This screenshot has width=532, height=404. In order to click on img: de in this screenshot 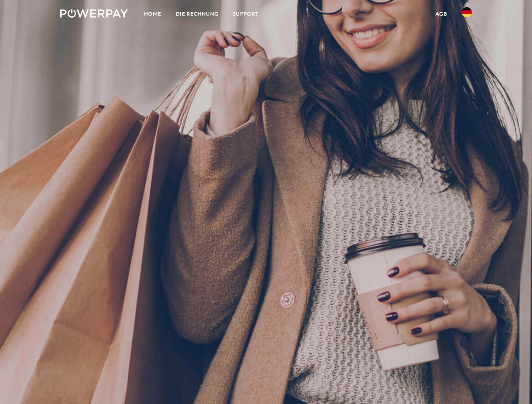, I will do `click(466, 12)`.